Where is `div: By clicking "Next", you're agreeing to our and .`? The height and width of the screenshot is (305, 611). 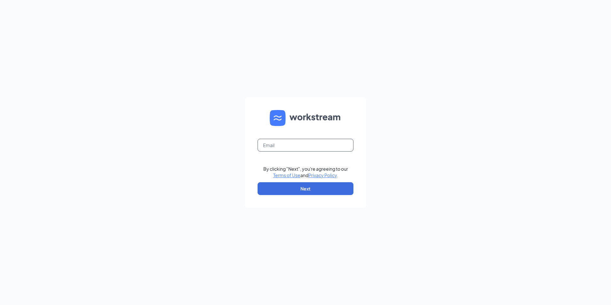
div: By clicking "Next", you're agreeing to our and . is located at coordinates (305, 172).